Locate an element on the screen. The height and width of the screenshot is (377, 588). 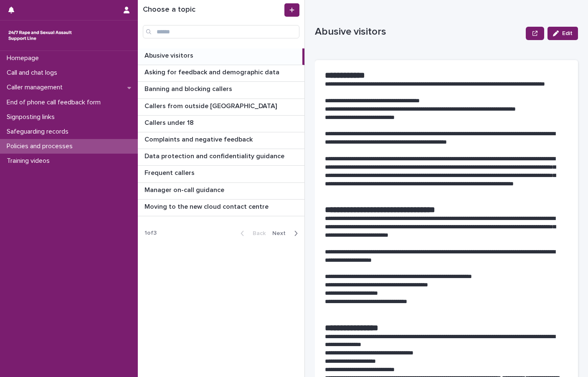
p: Training videos is located at coordinates (30, 161).